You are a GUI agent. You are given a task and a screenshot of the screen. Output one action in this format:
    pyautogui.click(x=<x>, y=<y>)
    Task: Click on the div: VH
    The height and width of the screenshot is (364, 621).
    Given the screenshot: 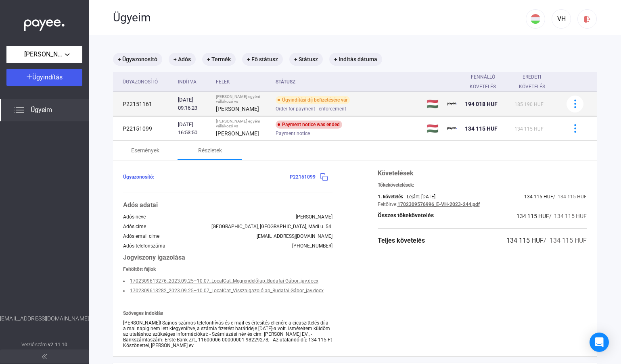 What is the action you would take?
    pyautogui.click(x=561, y=19)
    